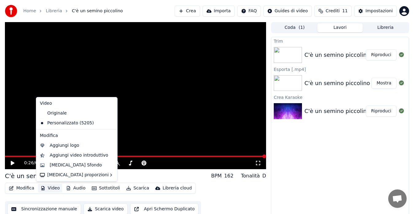 The image size is (414, 214). What do you see at coordinates (138, 188) in the screenshot?
I see `button: Scarica` at bounding box center [138, 188].